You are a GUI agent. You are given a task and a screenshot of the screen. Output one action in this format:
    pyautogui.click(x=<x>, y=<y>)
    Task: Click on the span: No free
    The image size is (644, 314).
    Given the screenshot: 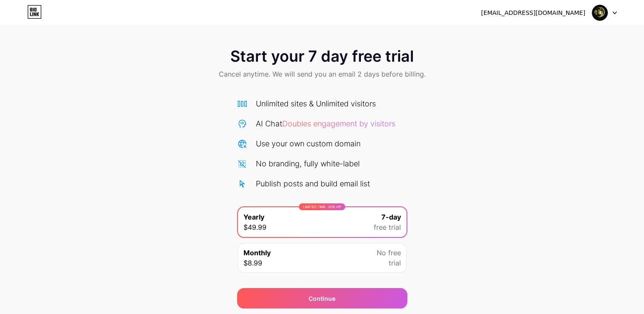 What is the action you would take?
    pyautogui.click(x=389, y=253)
    